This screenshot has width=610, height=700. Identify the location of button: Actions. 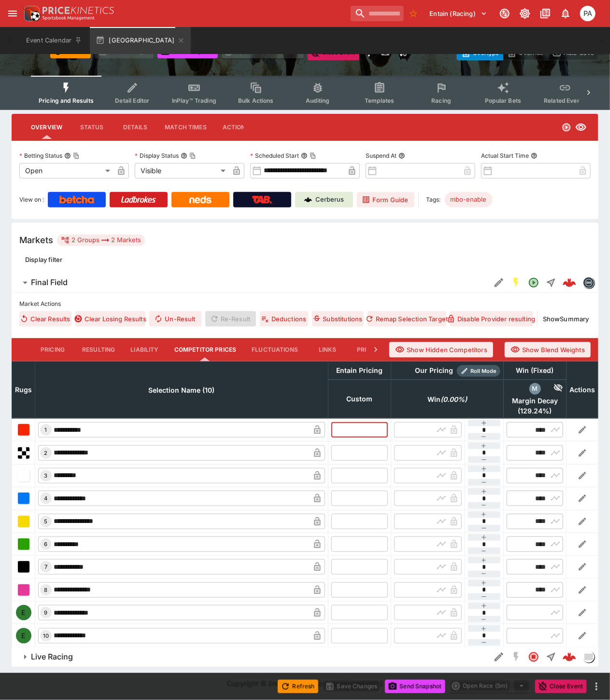
(236, 127).